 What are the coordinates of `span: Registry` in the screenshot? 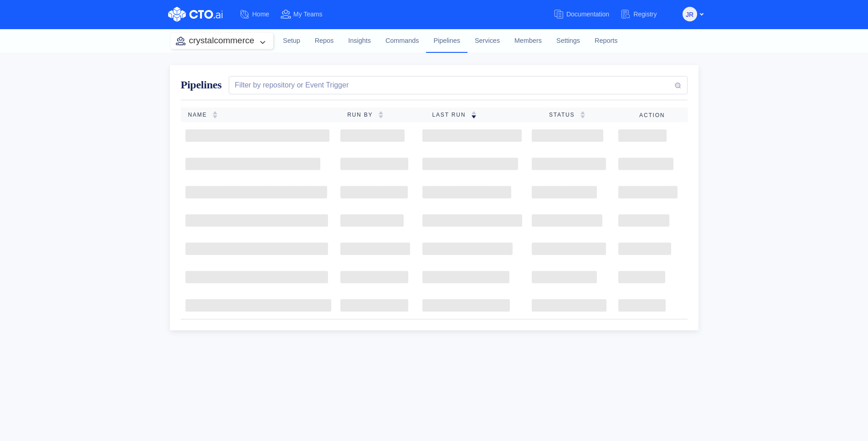 It's located at (645, 14).